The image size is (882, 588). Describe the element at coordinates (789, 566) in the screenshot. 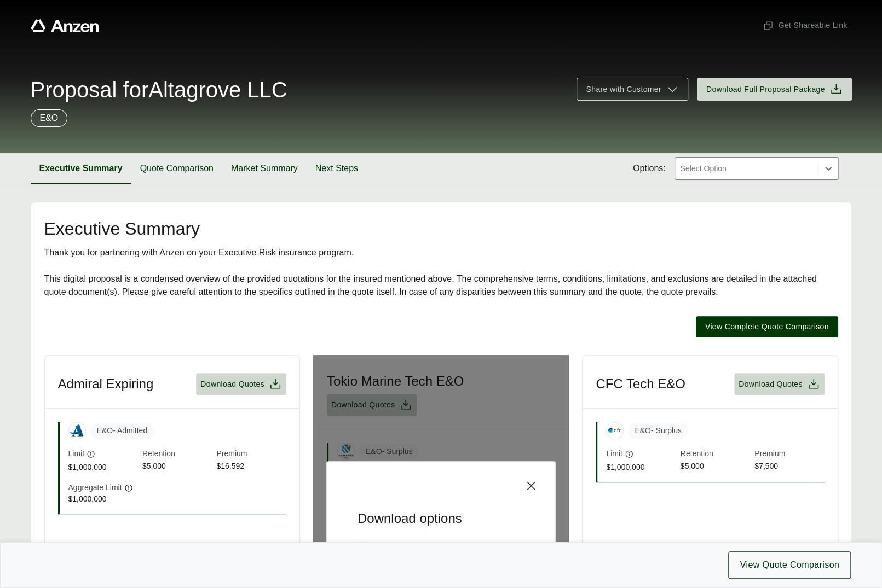

I see `button: View Quote Comparison` at that location.